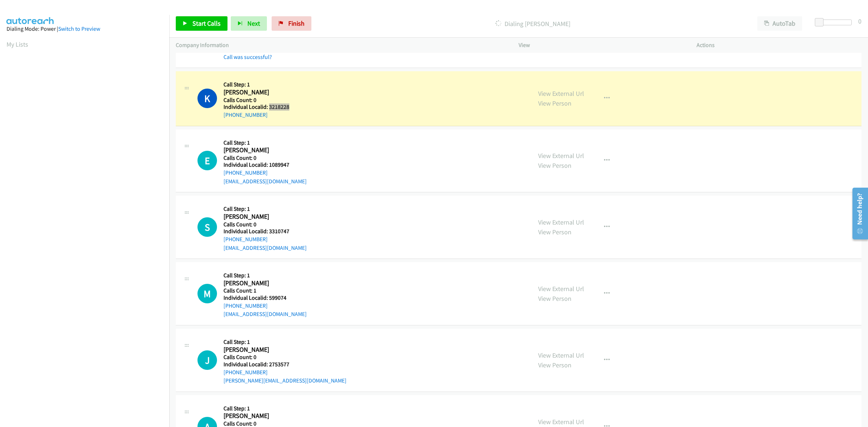  Describe the element at coordinates (601, 45) in the screenshot. I see `p: View` at that location.